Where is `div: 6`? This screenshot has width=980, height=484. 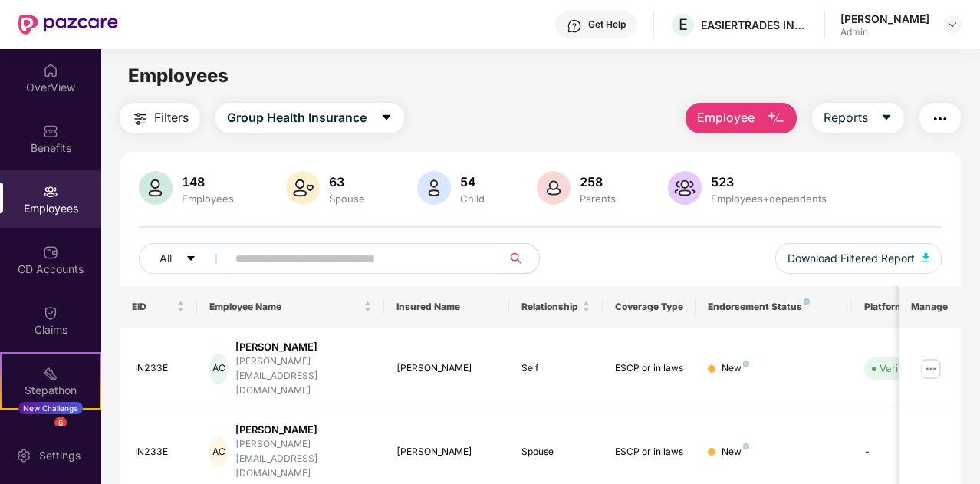
div: 6 is located at coordinates (61, 423).